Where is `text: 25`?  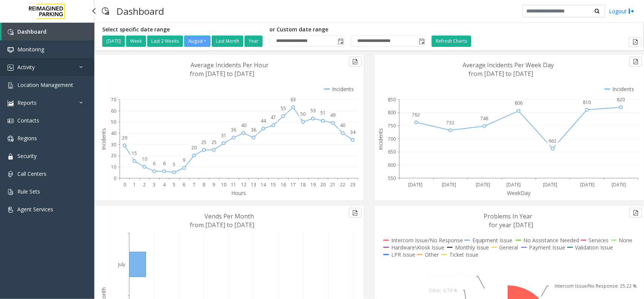
text: 25 is located at coordinates (204, 142).